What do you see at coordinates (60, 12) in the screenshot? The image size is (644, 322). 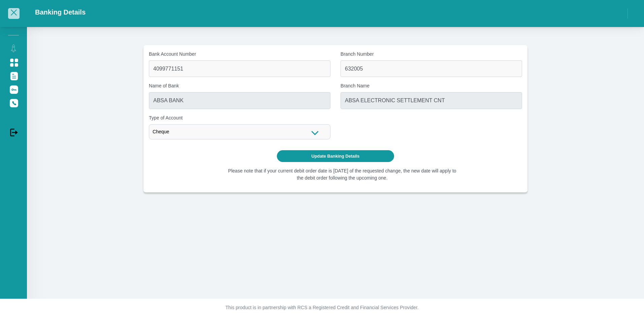 I see `h2: Banking Details` at bounding box center [60, 12].